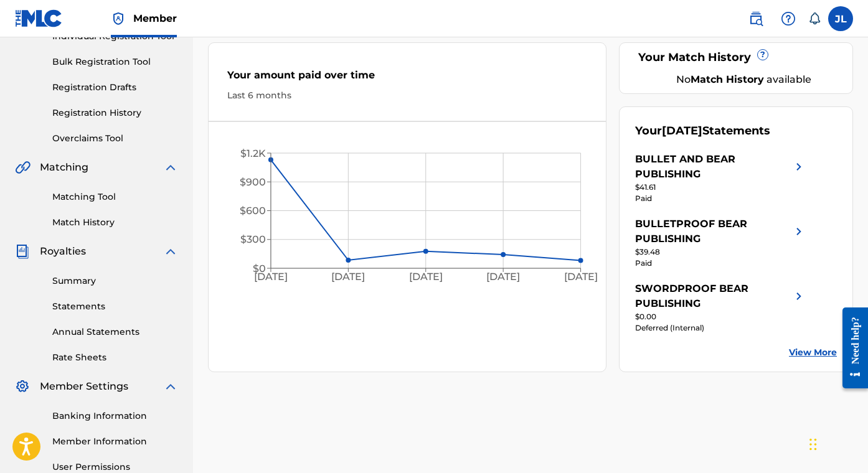  What do you see at coordinates (713, 231) in the screenshot?
I see `div: BULLETPROOF BEAR PUBLISHING` at bounding box center [713, 231].